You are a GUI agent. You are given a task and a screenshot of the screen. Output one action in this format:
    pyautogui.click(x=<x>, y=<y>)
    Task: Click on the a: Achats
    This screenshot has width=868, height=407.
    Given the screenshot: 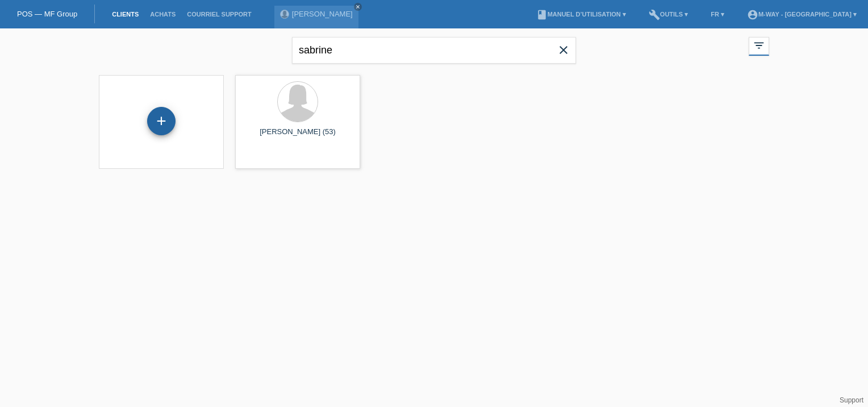 What is the action you would take?
    pyautogui.click(x=163, y=14)
    